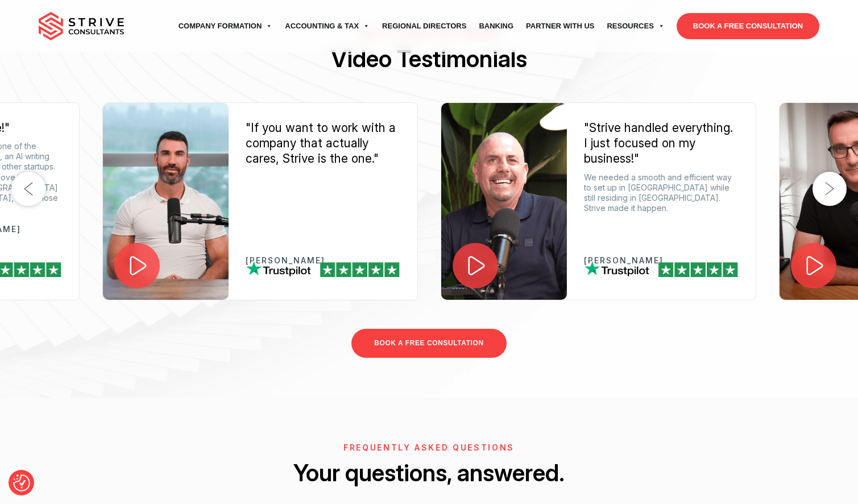 The height and width of the screenshot is (504, 858). I want to click on a: Company Formation, so click(225, 26).